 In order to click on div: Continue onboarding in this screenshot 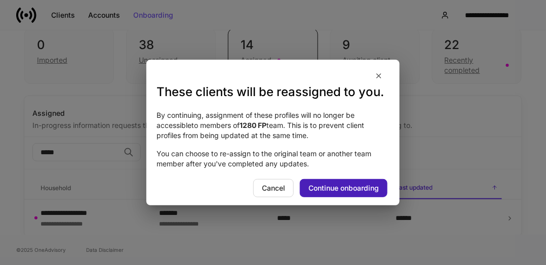, I will do `click(344, 188)`.